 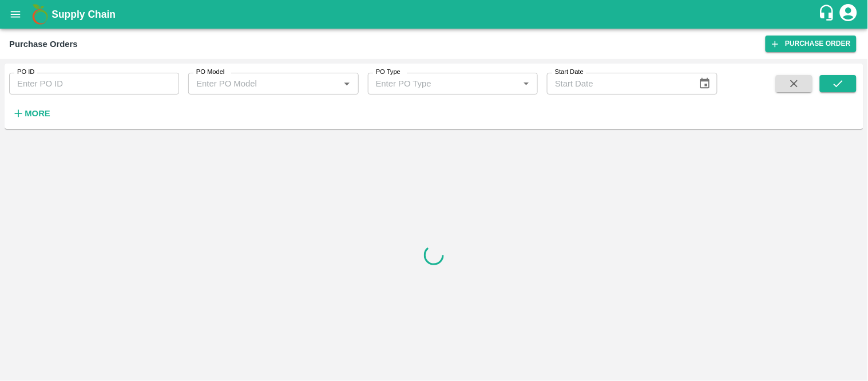 What do you see at coordinates (211, 72) in the screenshot?
I see `label: PO Model` at bounding box center [211, 72].